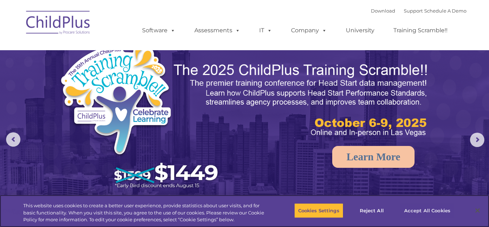 This screenshot has height=227, width=489. Describe the element at coordinates (58, 24) in the screenshot. I see `img: ChildPlus by Procare Solutions` at that location.